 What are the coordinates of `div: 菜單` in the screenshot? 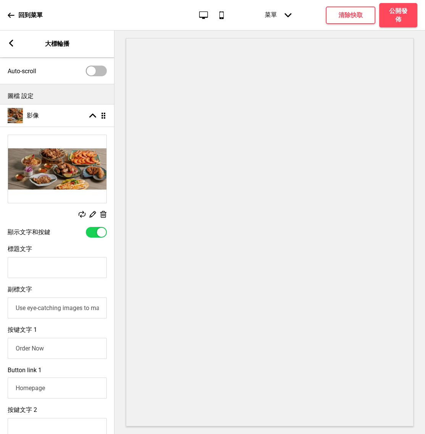 It's located at (278, 15).